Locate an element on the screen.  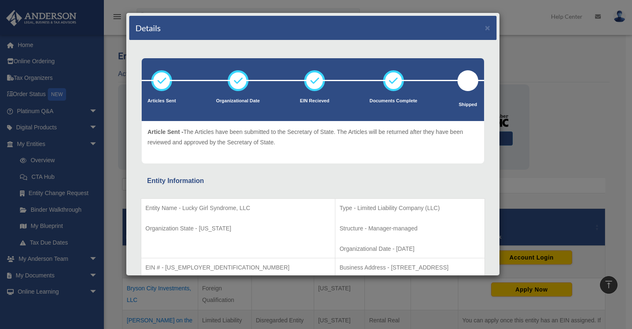
span: Article Sent - is located at coordinates (165, 132).